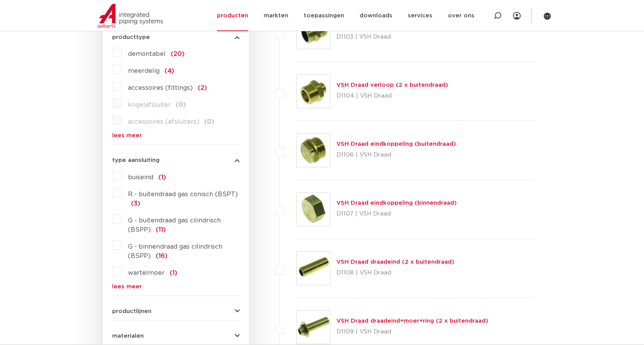 Image resolution: width=644 pixels, height=345 pixels. Describe the element at coordinates (313, 150) in the screenshot. I see `img: Thumbnail for VSH Draad eindkoppeling (buitendraad)` at that location.